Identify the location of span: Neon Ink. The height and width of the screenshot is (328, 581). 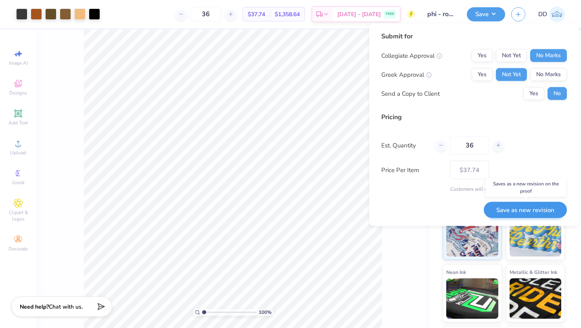
(456, 272).